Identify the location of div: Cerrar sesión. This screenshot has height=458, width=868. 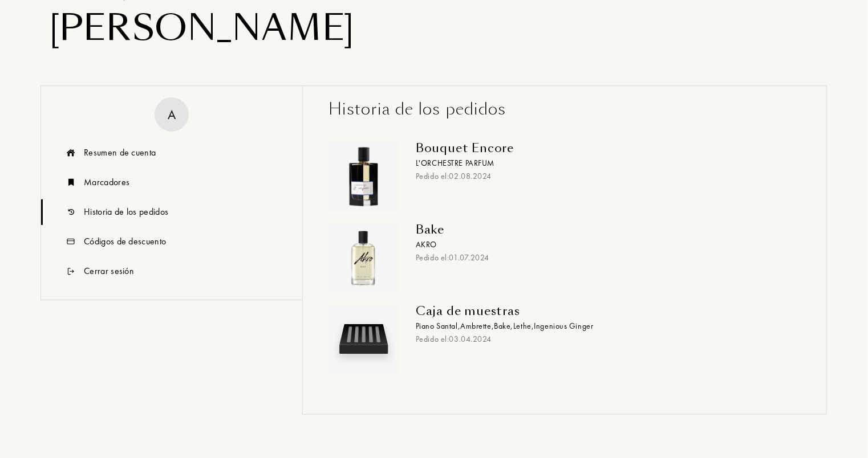
(109, 272).